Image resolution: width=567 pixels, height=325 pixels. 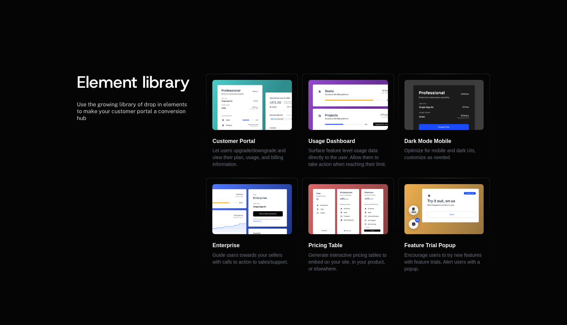 What do you see at coordinates (252, 259) in the screenshot?
I see `p: Guide users towards your sellers with calls to action to sales/support.` at bounding box center [252, 259].